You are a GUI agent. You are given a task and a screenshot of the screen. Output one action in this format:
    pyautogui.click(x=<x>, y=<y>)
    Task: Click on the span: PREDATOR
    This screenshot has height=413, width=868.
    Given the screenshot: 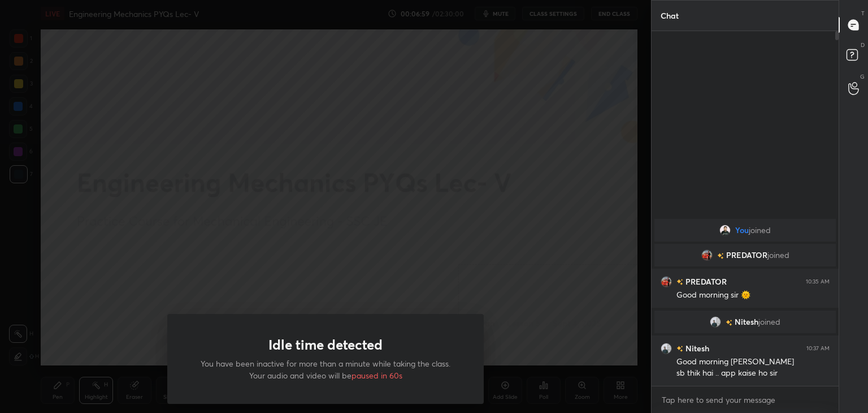 What is the action you would take?
    pyautogui.click(x=746, y=255)
    